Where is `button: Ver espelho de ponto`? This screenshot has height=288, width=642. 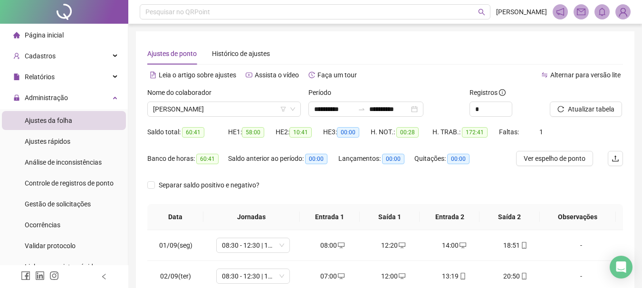 button: Ver espelho de ponto is located at coordinates (555, 159).